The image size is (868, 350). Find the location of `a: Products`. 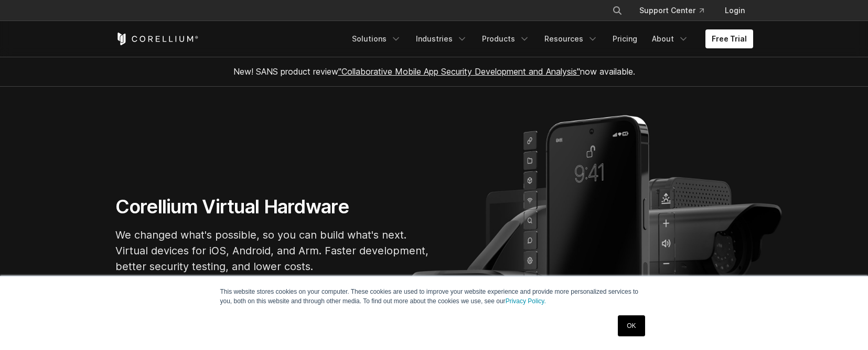

a: Products is located at coordinates (505, 39).